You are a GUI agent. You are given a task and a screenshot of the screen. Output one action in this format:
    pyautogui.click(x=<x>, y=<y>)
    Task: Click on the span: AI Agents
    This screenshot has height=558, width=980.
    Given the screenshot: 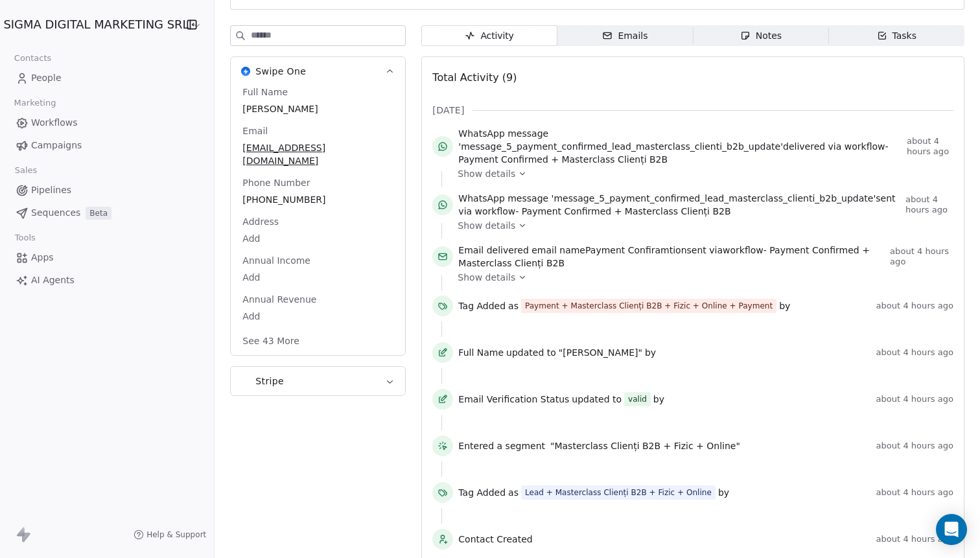 What is the action you would take?
    pyautogui.click(x=53, y=280)
    